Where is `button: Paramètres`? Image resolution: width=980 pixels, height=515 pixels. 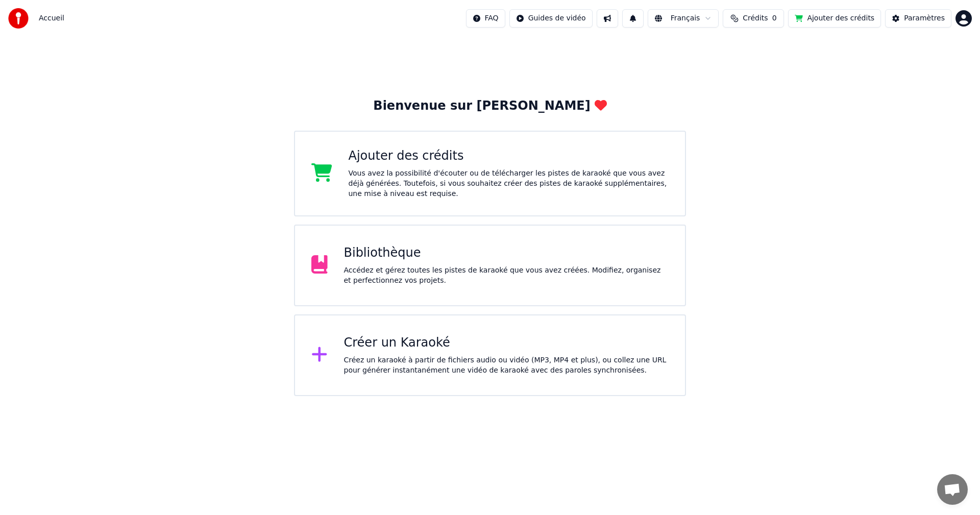
button: Paramètres is located at coordinates (918, 19).